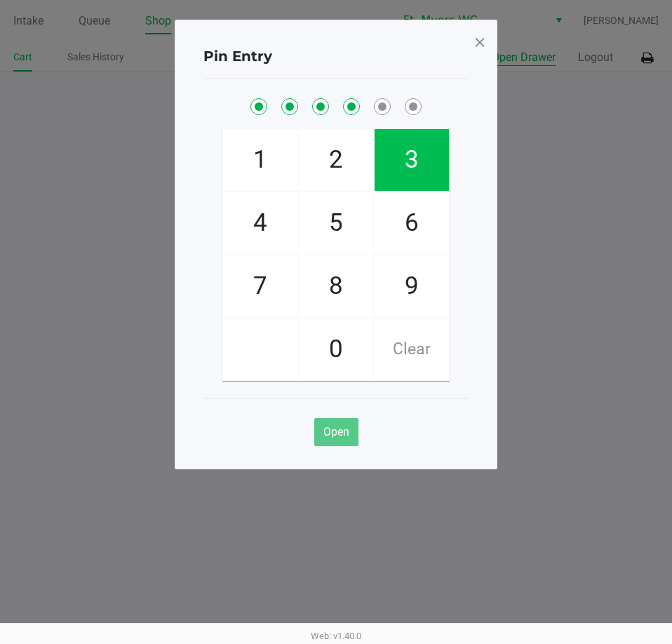 The image size is (672, 644). I want to click on span: 4, so click(260, 223).